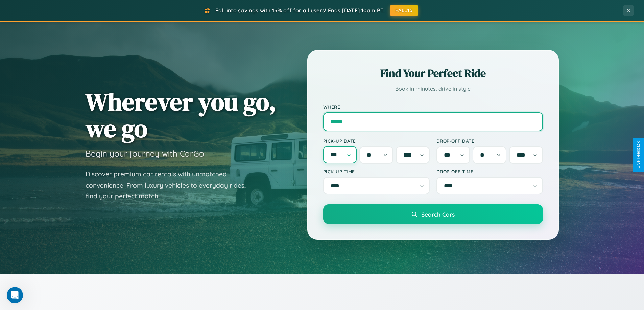  What do you see at coordinates (404, 10) in the screenshot?
I see `button: FALL15` at bounding box center [404, 10].